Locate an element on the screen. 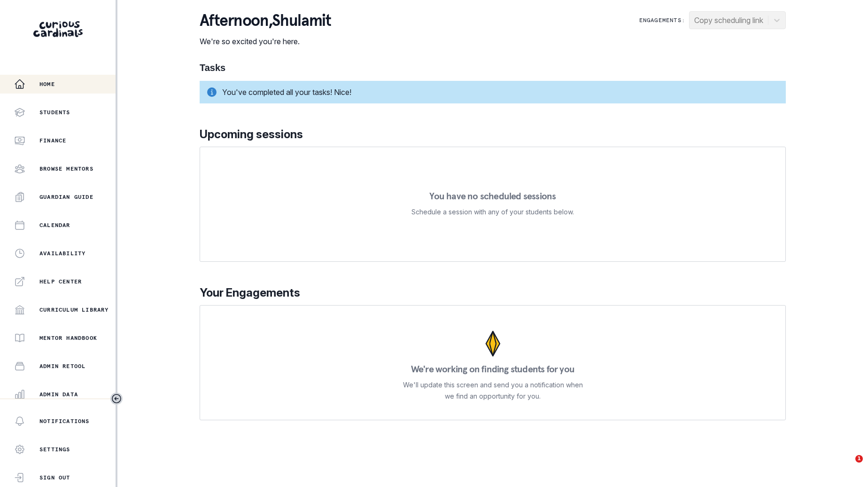 This screenshot has width=868, height=487. p: We're working on finding students for you is located at coordinates (493, 369).